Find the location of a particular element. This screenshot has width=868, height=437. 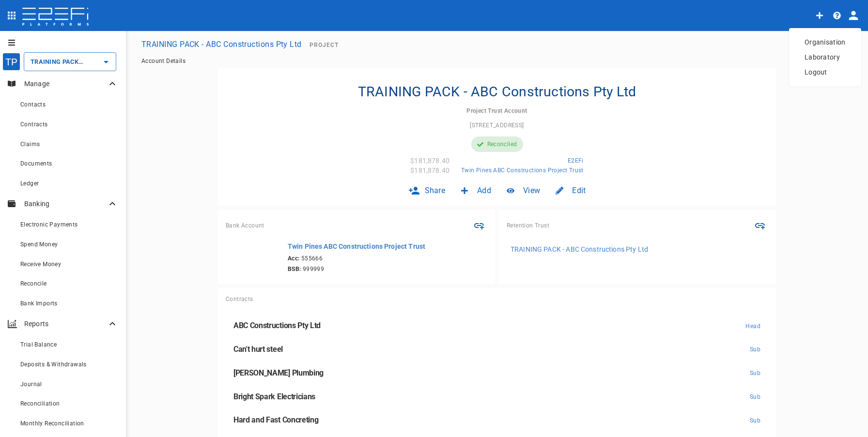

div: Organisation is located at coordinates (825, 42).